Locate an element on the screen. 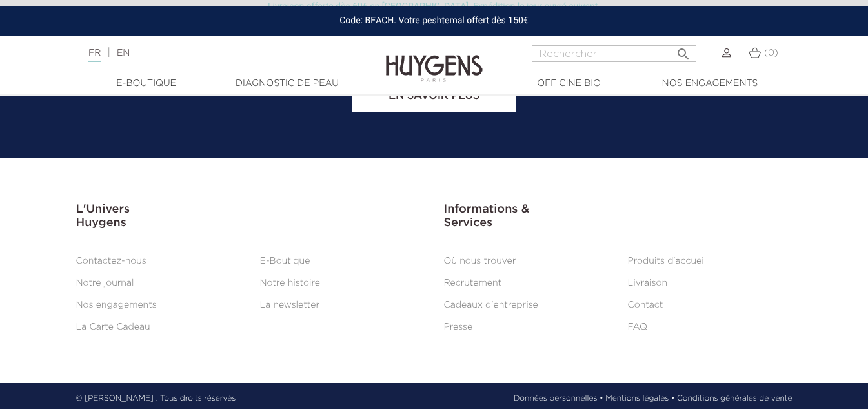  a: La newsletter is located at coordinates (290, 305).